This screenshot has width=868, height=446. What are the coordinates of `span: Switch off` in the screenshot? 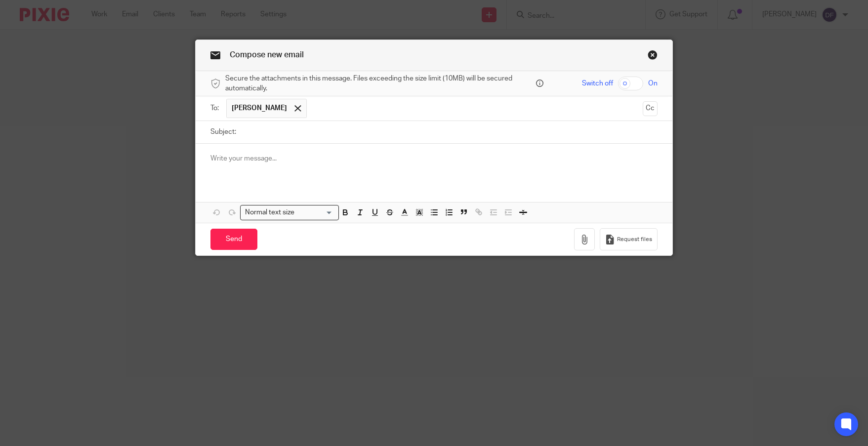 It's located at (597, 84).